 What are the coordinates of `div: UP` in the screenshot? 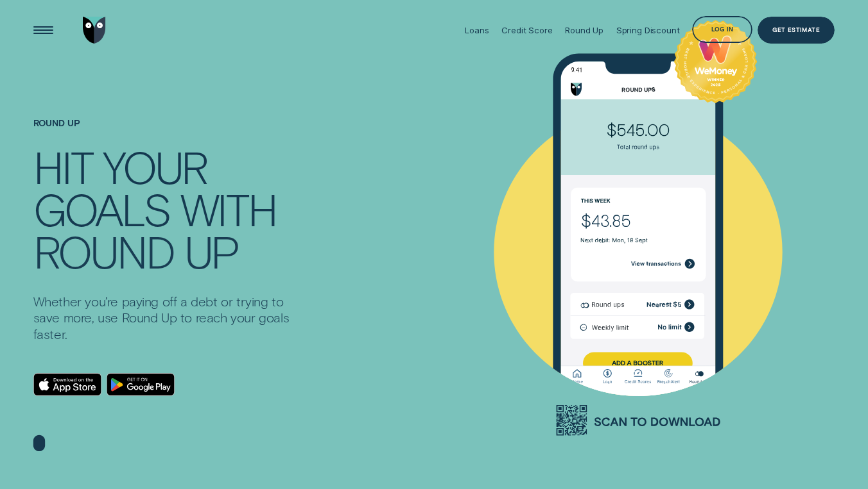 It's located at (211, 251).